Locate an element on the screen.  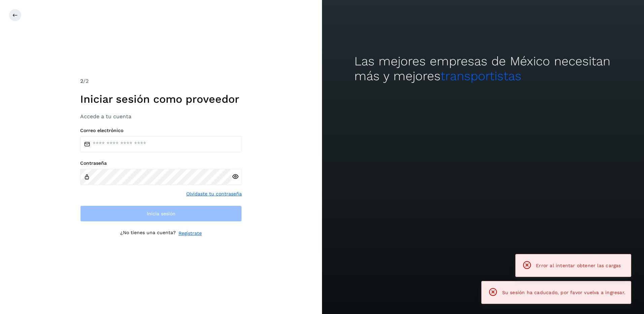
span: Su sesión ha caducado, por favor vuelva a ingresar. is located at coordinates (564, 292).